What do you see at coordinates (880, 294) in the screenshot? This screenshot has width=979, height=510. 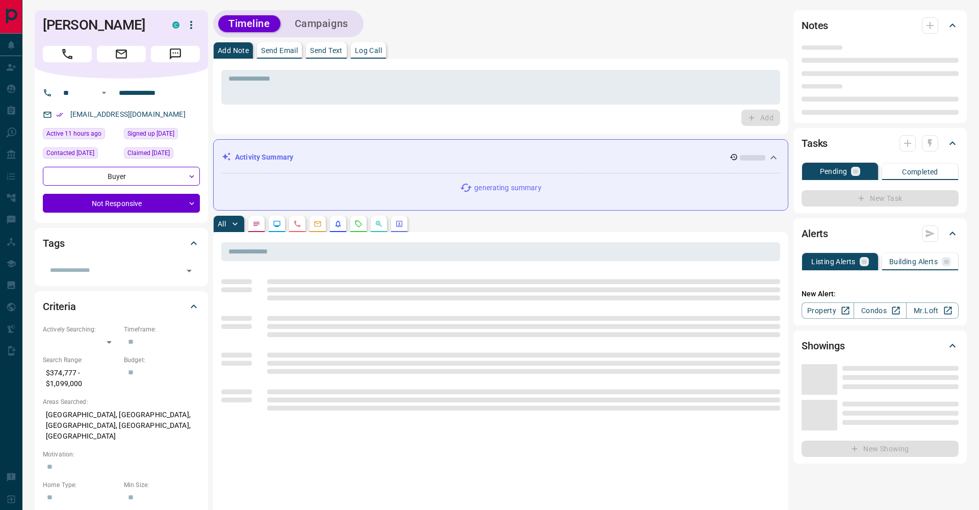 I see `p: New Alert:` at bounding box center [880, 294].